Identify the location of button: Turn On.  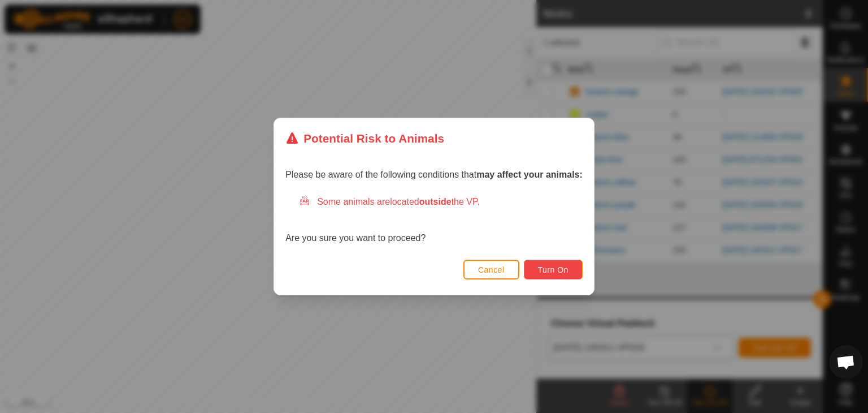
(554, 270).